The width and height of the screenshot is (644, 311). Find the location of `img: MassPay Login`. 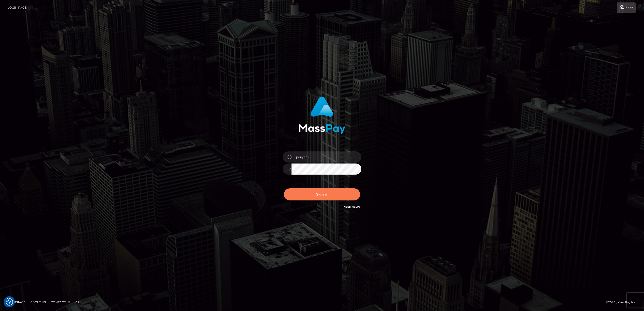

img: MassPay Login is located at coordinates (322, 115).